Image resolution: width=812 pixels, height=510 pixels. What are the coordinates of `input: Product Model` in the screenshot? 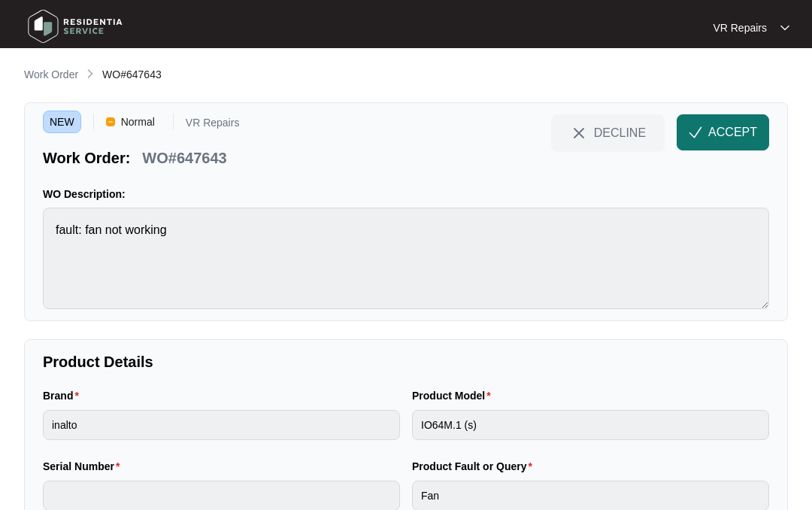 It's located at (590, 425).